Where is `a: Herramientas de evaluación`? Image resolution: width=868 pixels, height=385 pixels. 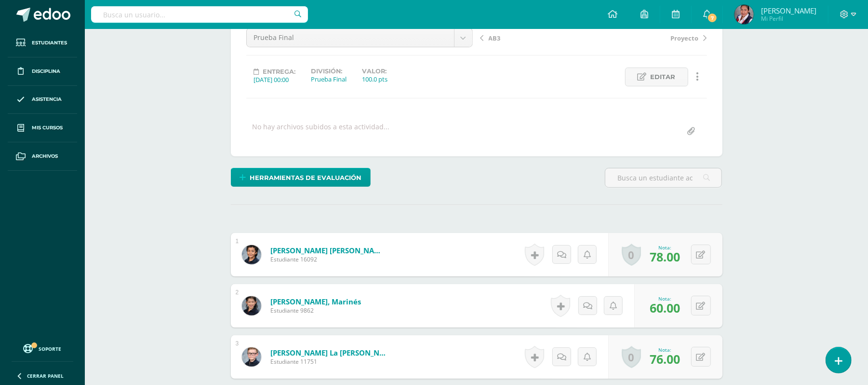 a: Herramientas de evaluación is located at coordinates (301, 177).